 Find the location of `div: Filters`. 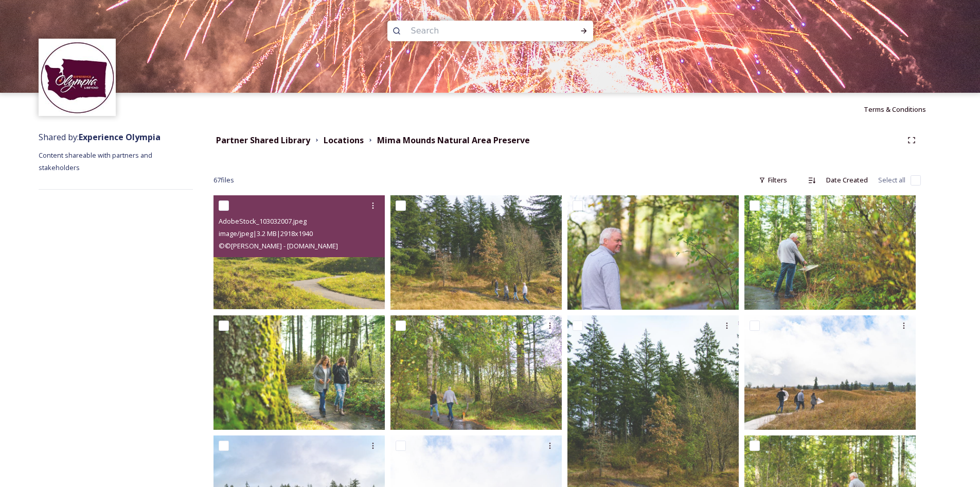

div: Filters is located at coordinates (773, 180).